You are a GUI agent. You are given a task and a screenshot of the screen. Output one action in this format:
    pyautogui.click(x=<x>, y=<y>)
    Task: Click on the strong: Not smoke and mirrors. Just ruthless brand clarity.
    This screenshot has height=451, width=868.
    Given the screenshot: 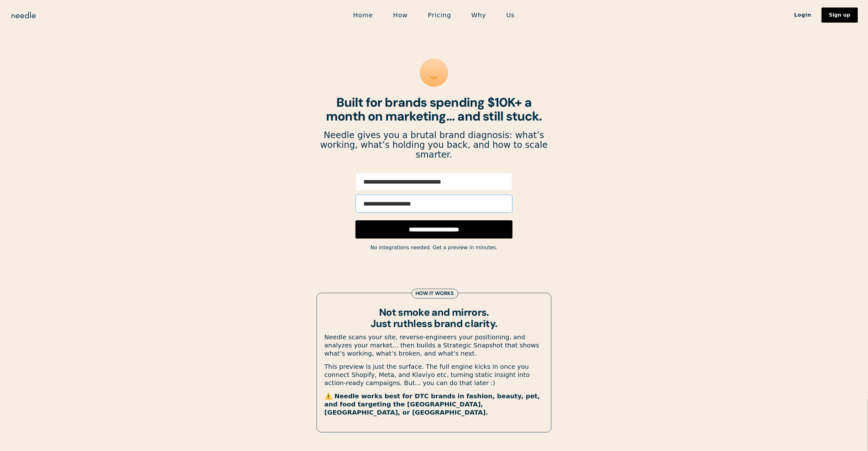 What is the action you would take?
    pyautogui.click(x=434, y=318)
    